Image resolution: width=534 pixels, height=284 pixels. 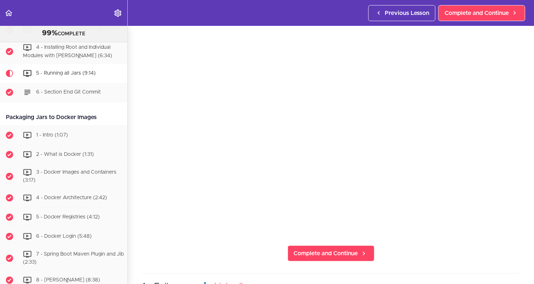 I want to click on span: 2 - What is Docker (1:31), so click(x=65, y=155).